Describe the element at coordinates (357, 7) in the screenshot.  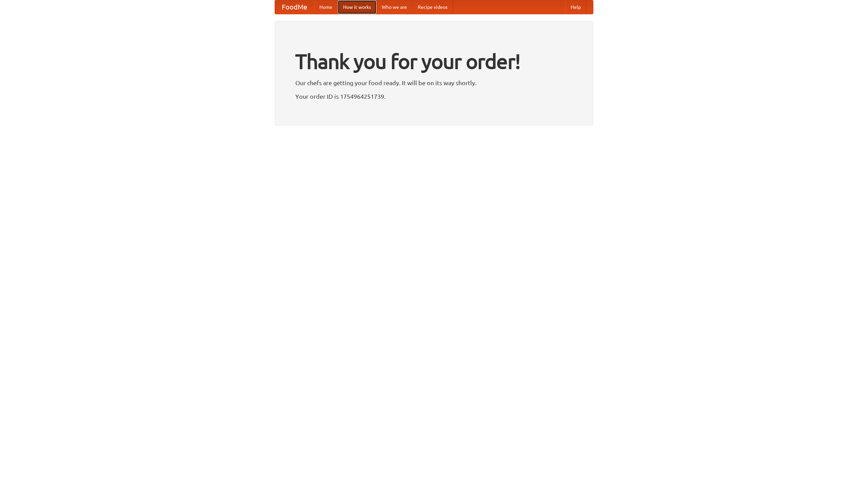
I see `a: How it works` at that location.